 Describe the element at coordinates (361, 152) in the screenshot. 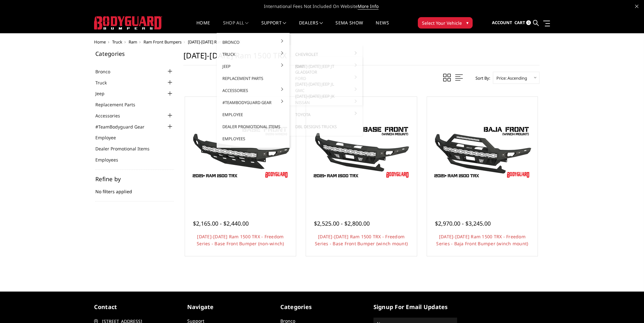

I see `a: 2021-2024 Ram 1500 TRX - Freedom Series - Base Front Bumper (winch mount) 2021-2024 Ram 1500 TRX ...` at that location.